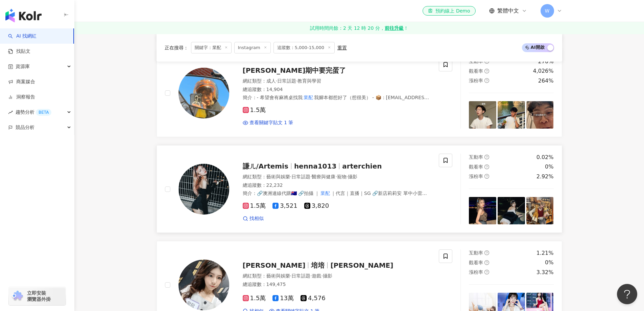 The height and width of the screenshot is (311, 644). Describe the element at coordinates (257, 218) in the screenshot. I see `span: 找相似` at that location.